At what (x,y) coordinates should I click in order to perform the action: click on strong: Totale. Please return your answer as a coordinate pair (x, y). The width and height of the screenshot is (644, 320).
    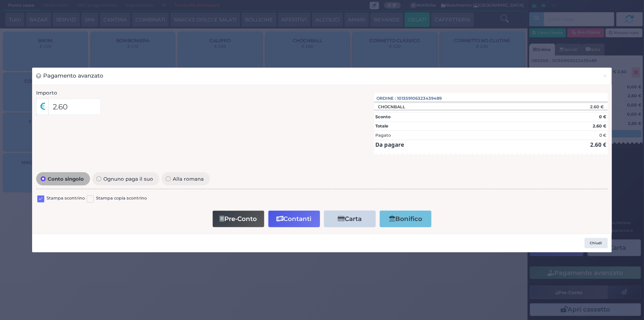
    Looking at the image, I should click on (382, 126).